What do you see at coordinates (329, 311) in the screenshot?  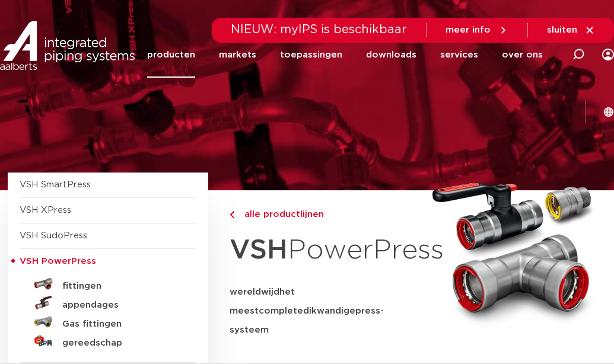 I see `span: dikwandige` at bounding box center [329, 311].